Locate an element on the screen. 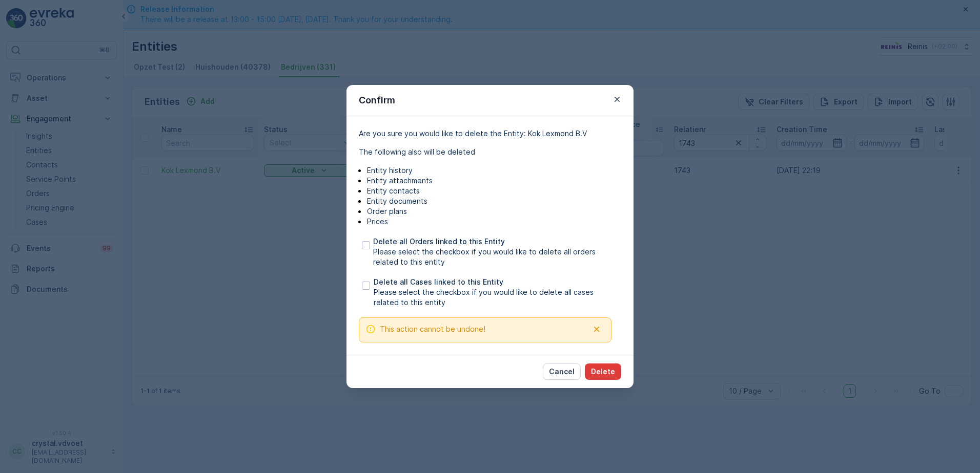 The width and height of the screenshot is (980, 473). p: Are you sure you would like to delete the Entity: Kok Lexmond B.V is located at coordinates (490, 134).